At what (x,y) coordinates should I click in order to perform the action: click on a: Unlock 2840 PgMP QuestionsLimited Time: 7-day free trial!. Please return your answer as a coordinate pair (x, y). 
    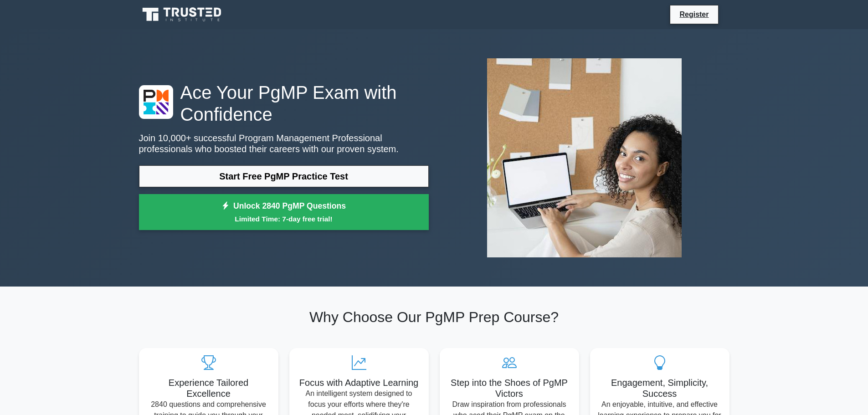
    Looking at the image, I should click on (284, 212).